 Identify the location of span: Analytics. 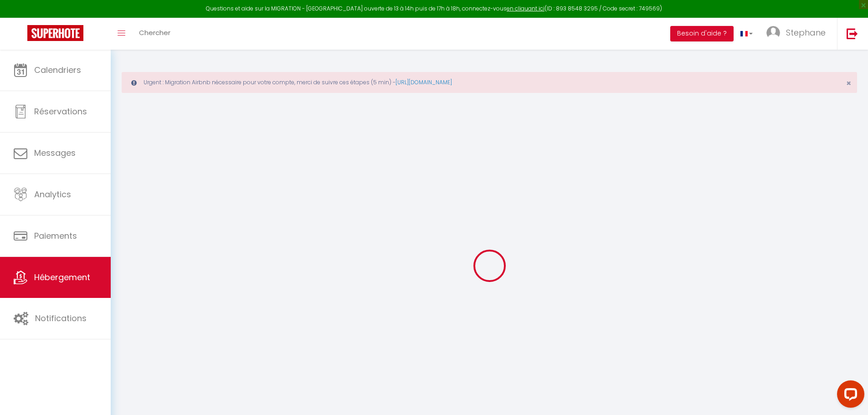
(52, 194).